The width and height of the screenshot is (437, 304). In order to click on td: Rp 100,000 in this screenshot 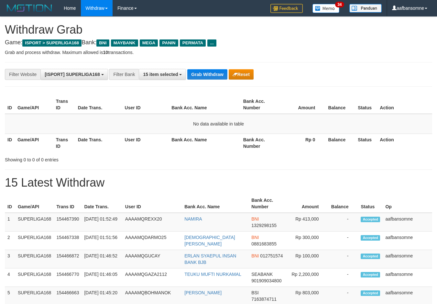, I will do `click(307, 259)`.